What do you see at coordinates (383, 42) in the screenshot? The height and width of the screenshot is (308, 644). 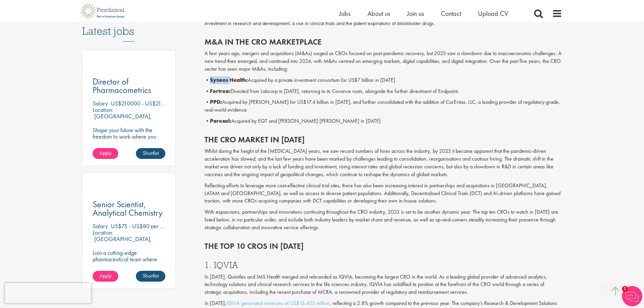 I see `h2: M&A in the CRO marketplace` at bounding box center [383, 42].